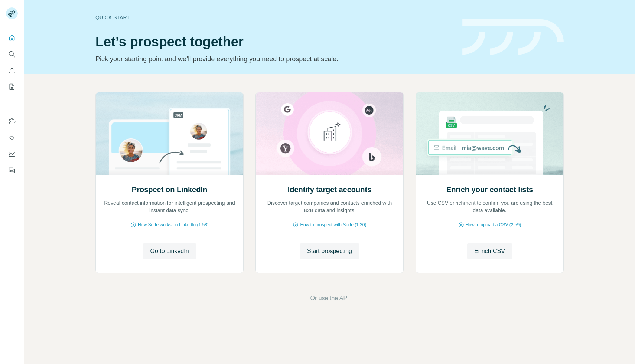 The width and height of the screenshot is (635, 364). Describe the element at coordinates (169, 207) in the screenshot. I see `p: Reveal contact information for intelligent prospecting and instant data sync.` at that location.